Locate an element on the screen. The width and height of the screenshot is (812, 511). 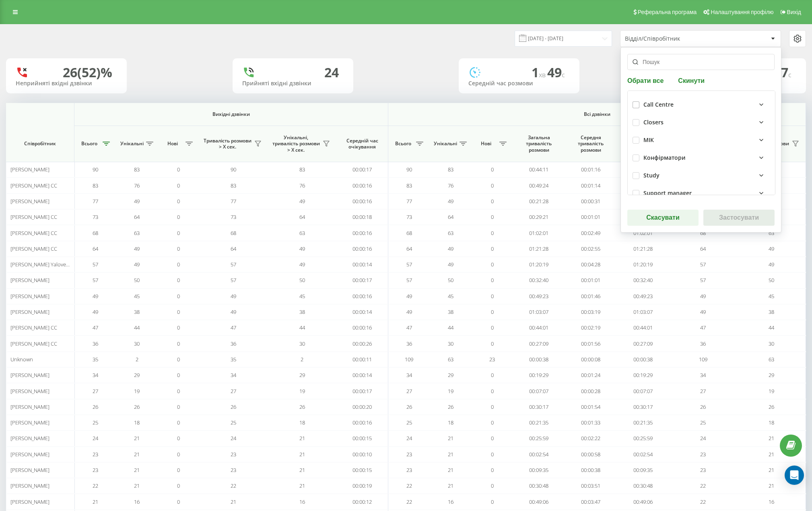
td: 00:25:59 is located at coordinates (539, 438).